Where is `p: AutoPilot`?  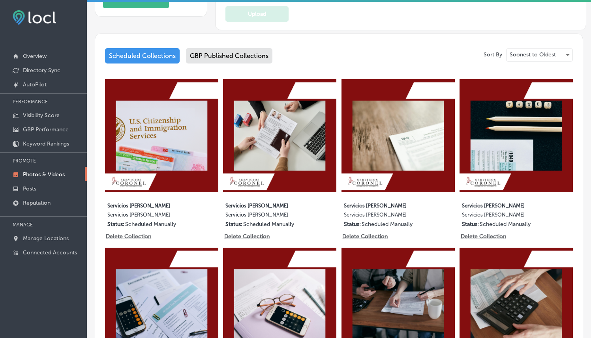
p: AutoPilot is located at coordinates (35, 85).